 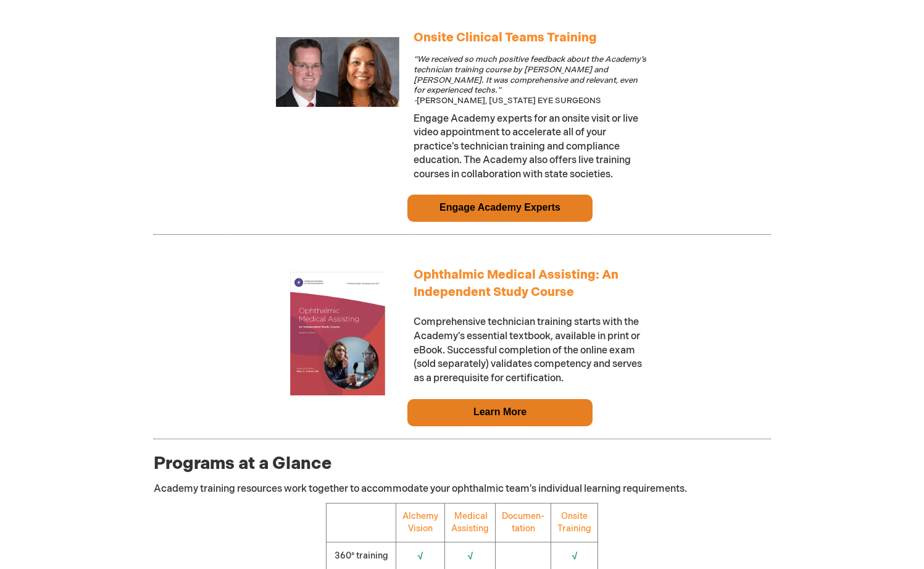 I want to click on a: Onsite Clinical Teams Training, so click(x=505, y=37).